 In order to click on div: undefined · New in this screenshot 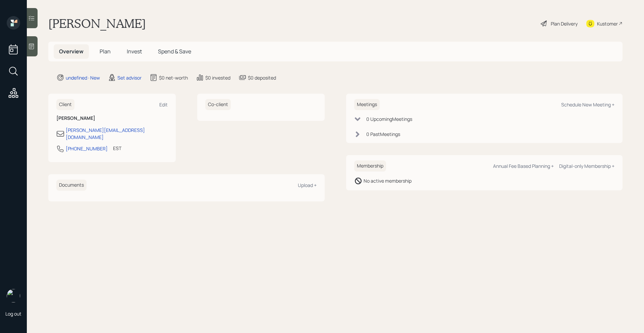, I will do `click(83, 77)`.